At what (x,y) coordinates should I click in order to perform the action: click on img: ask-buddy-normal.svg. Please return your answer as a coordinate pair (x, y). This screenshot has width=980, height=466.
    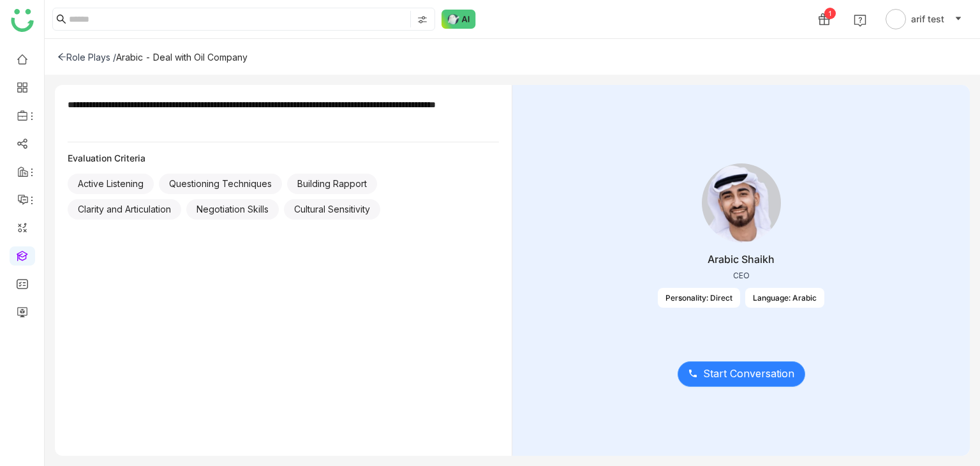
    Looking at the image, I should click on (459, 19).